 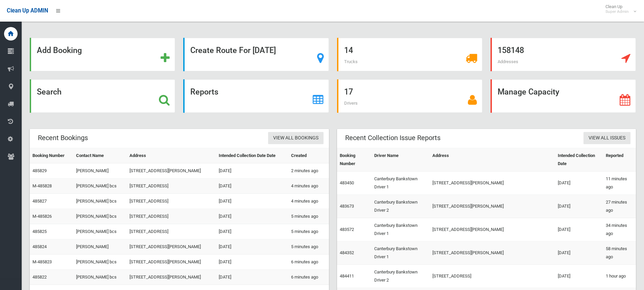 What do you see at coordinates (39, 246) in the screenshot?
I see `a: 485824` at bounding box center [39, 246].